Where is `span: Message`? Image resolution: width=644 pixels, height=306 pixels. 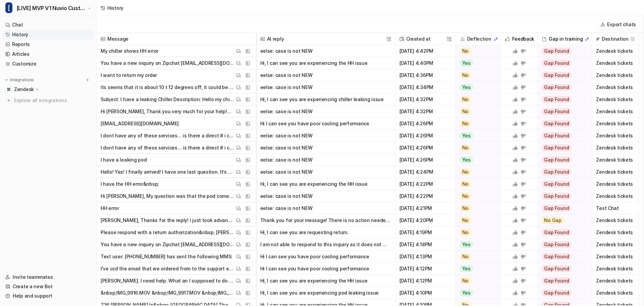 span: Message is located at coordinates (176, 39).